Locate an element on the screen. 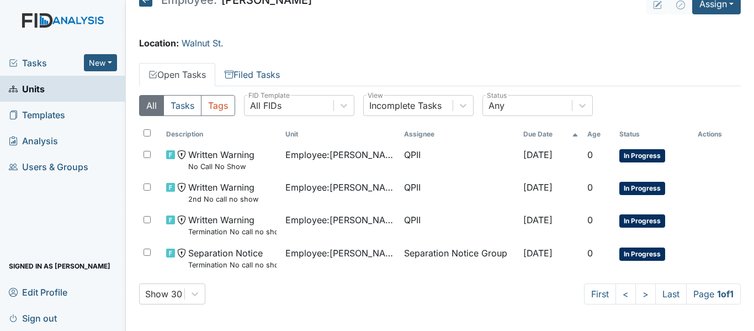  th: Assignee is located at coordinates (459, 134).